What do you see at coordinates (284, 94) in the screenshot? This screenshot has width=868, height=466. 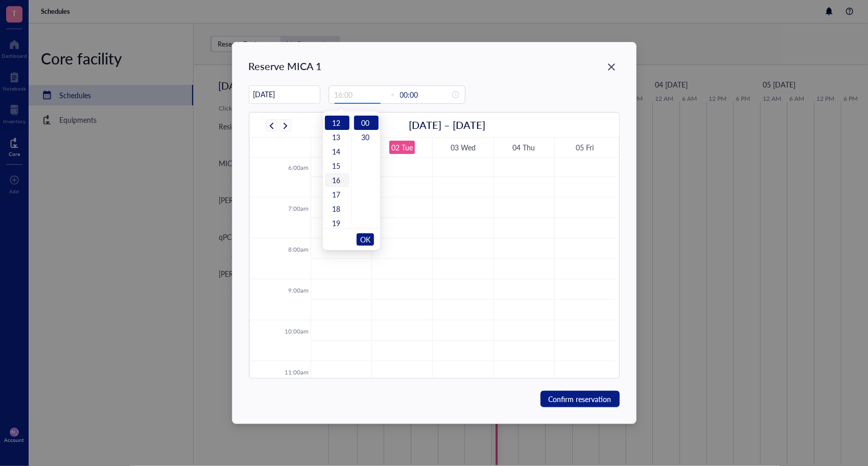 I see `input: mm/dd/yyyy` at bounding box center [284, 94].